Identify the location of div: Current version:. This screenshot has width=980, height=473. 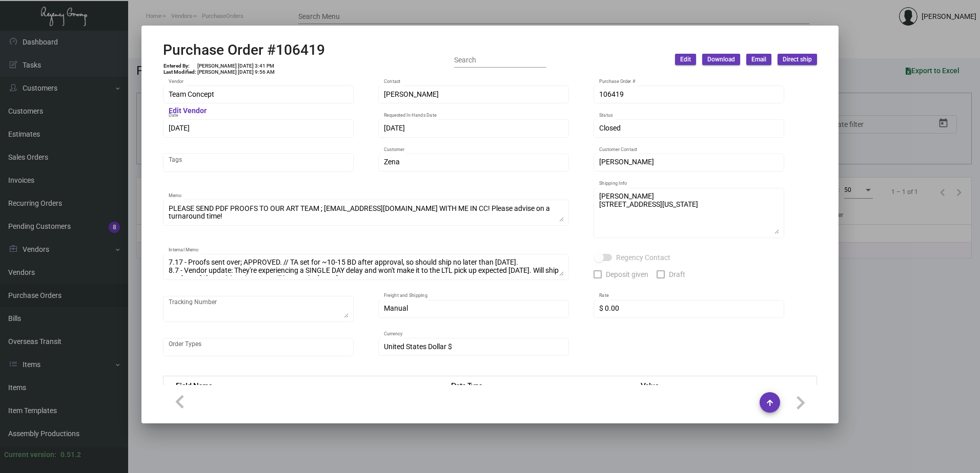
(30, 455).